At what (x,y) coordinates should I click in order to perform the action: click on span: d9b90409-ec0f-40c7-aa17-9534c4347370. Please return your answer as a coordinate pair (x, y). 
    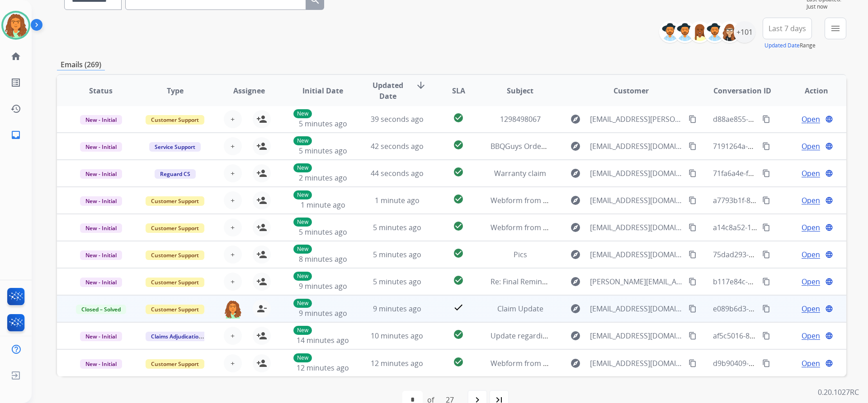
    Looking at the image, I should click on (781, 363).